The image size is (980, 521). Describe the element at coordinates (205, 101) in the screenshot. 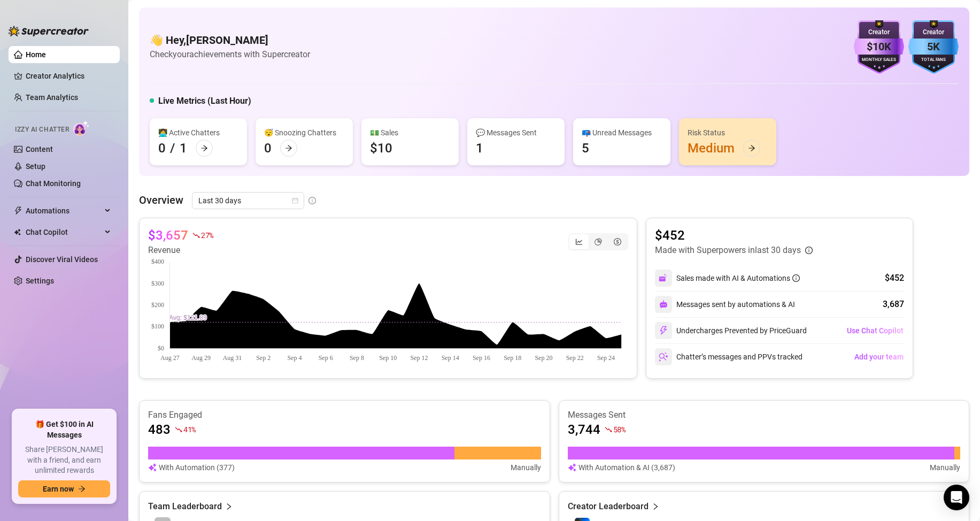

I see `h5: Live Metrics (Last Hour)` at that location.